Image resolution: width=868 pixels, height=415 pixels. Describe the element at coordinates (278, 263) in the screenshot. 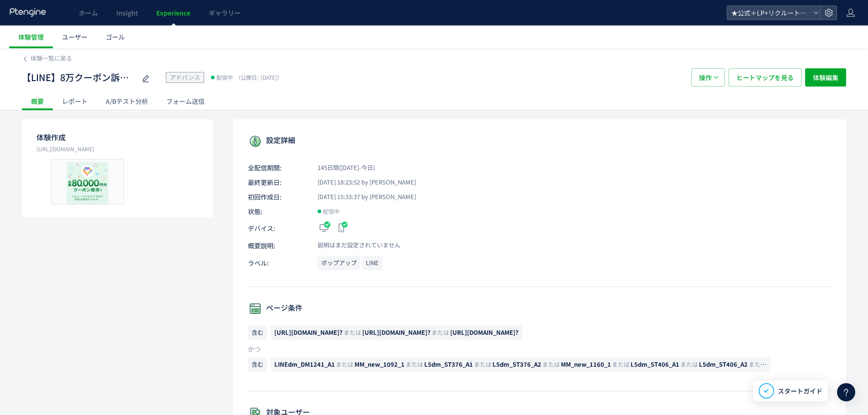

I see `span: ラベル:` at that location.